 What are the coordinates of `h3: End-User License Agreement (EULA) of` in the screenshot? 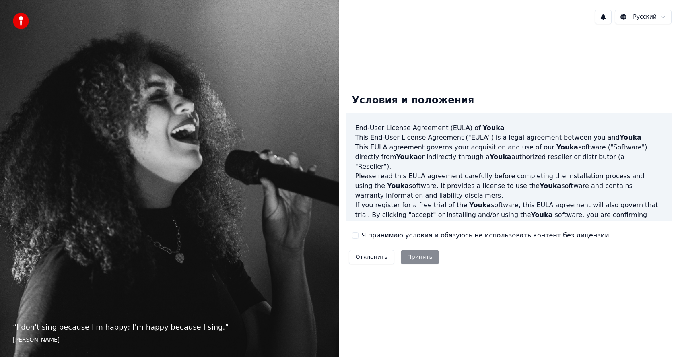 It's located at (509, 128).